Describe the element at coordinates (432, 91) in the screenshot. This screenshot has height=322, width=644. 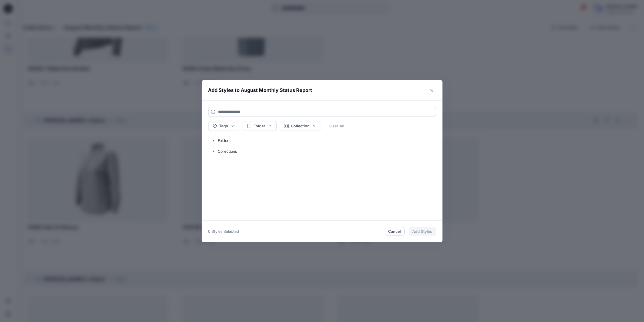
I see `button: Close` at that location.